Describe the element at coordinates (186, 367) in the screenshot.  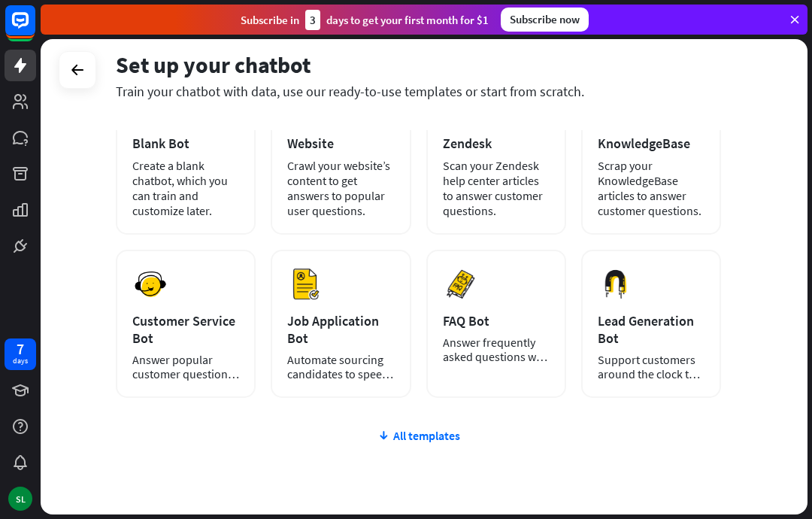
I see `div: Answer popular customer questions 24/7.` at that location.